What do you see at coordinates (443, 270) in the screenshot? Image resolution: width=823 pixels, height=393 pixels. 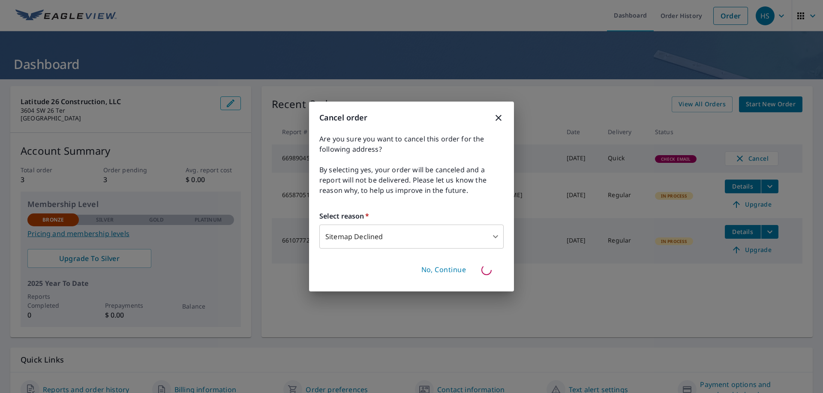 I see `button: No, Continue` at bounding box center [443, 270].